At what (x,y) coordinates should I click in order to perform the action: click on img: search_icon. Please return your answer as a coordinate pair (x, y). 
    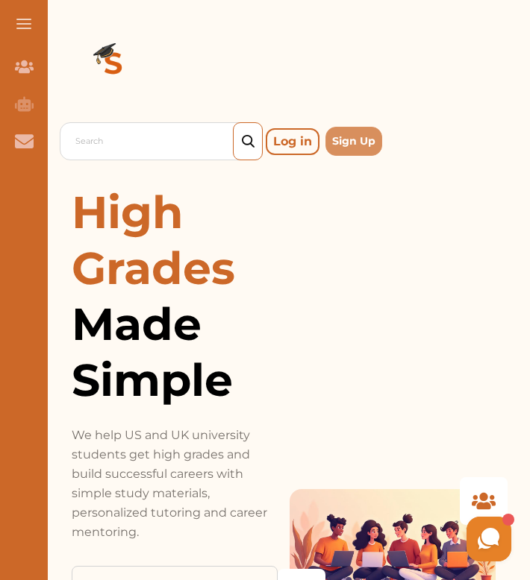
    Looking at the image, I should click on (248, 142).